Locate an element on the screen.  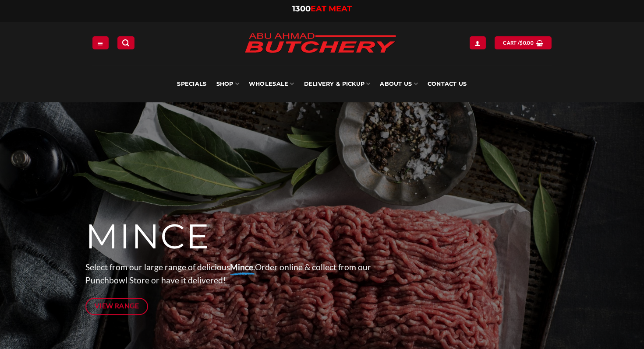
a: Menu is located at coordinates (100, 42).